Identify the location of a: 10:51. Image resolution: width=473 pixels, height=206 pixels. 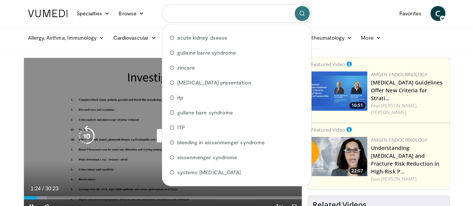
(339, 91).